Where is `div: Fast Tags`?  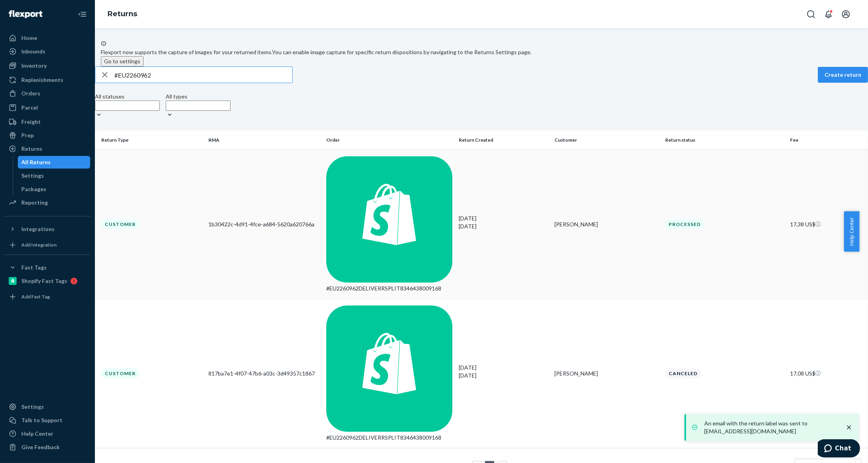 div: Fast Tags is located at coordinates (34, 268).